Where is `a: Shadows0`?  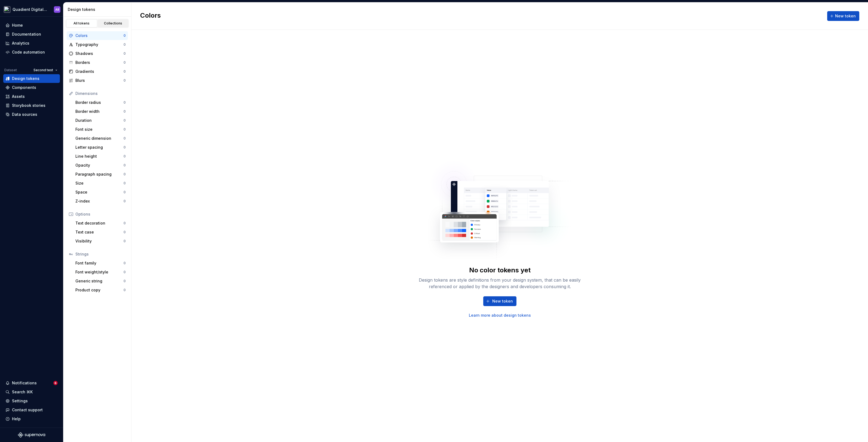
a: Shadows0 is located at coordinates (97, 53).